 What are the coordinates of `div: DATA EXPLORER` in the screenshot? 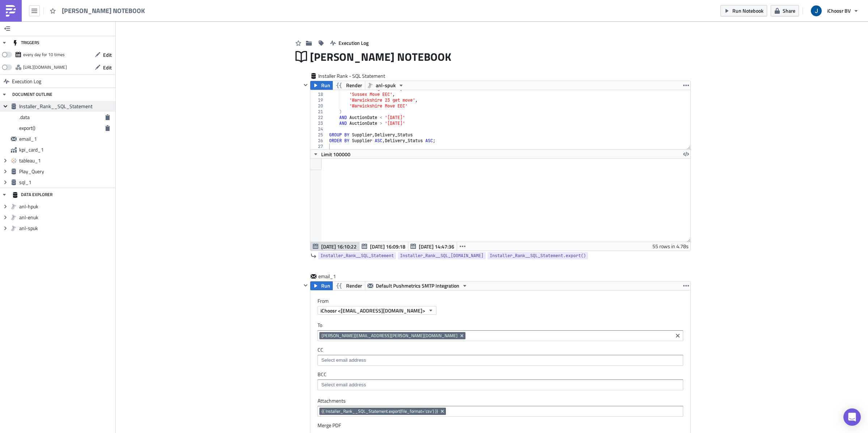 It's located at (32, 194).